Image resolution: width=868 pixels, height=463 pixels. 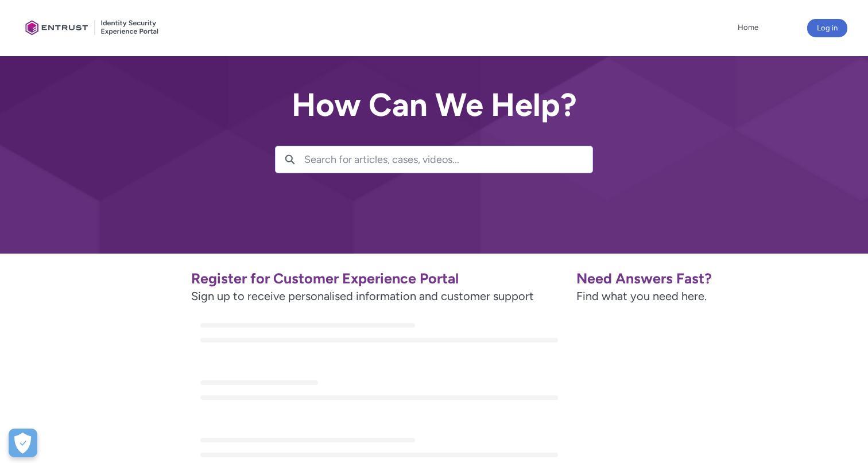 What do you see at coordinates (828, 28) in the screenshot?
I see `button: Log in` at bounding box center [828, 28].